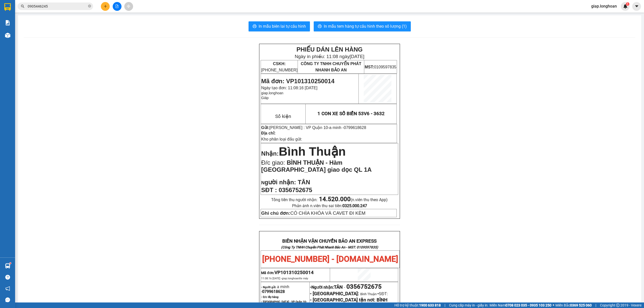 The image size is (644, 308). Describe the element at coordinates (430, 305) in the screenshot. I see `strong: 1900 633 818` at that location.